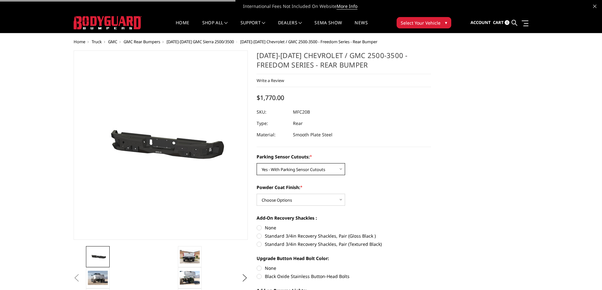 The image size is (602, 290). Describe the element at coordinates (498, 22) in the screenshot. I see `span: Cart` at that location.